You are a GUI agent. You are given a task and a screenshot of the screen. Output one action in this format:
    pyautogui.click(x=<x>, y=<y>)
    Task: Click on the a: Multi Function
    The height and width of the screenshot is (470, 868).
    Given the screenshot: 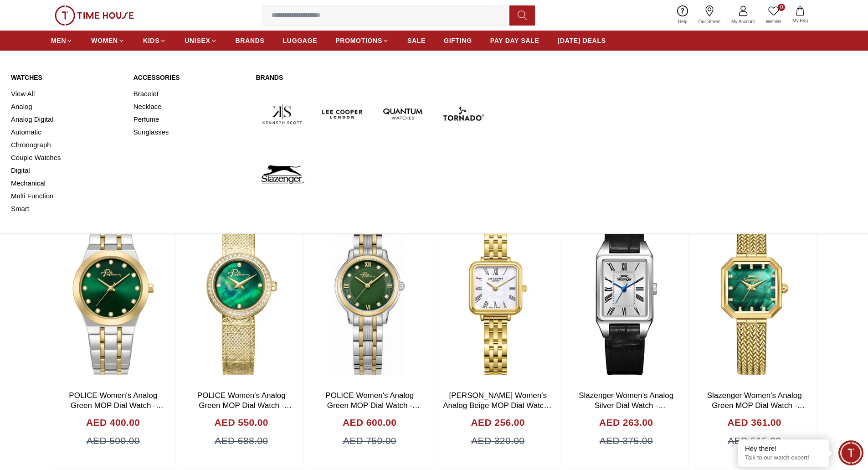 What is the action you would take?
    pyautogui.click(x=66, y=196)
    